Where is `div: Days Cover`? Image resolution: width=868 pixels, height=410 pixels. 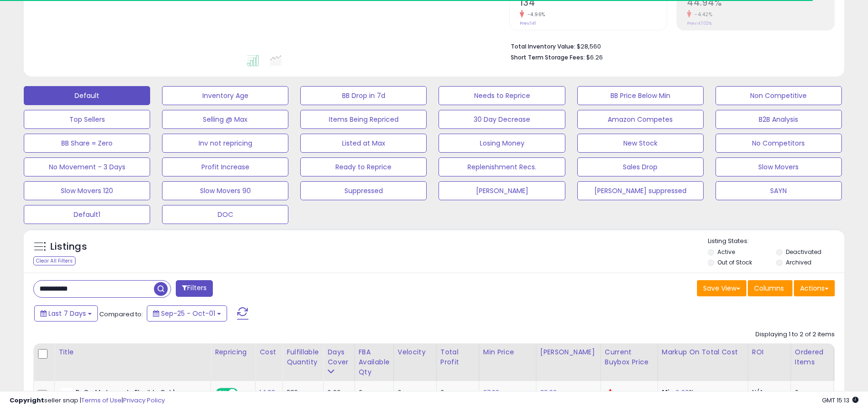
div: Days Cover is located at coordinates (339, 357).